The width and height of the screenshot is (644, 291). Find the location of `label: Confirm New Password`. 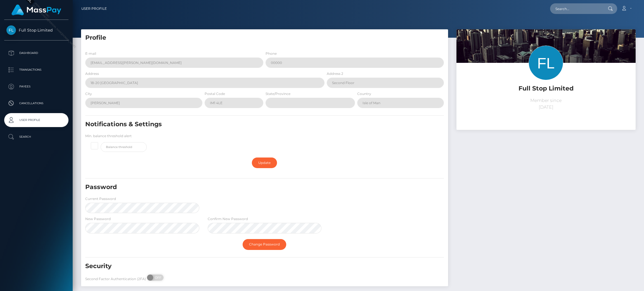

label: Confirm New Password is located at coordinates (228, 219).